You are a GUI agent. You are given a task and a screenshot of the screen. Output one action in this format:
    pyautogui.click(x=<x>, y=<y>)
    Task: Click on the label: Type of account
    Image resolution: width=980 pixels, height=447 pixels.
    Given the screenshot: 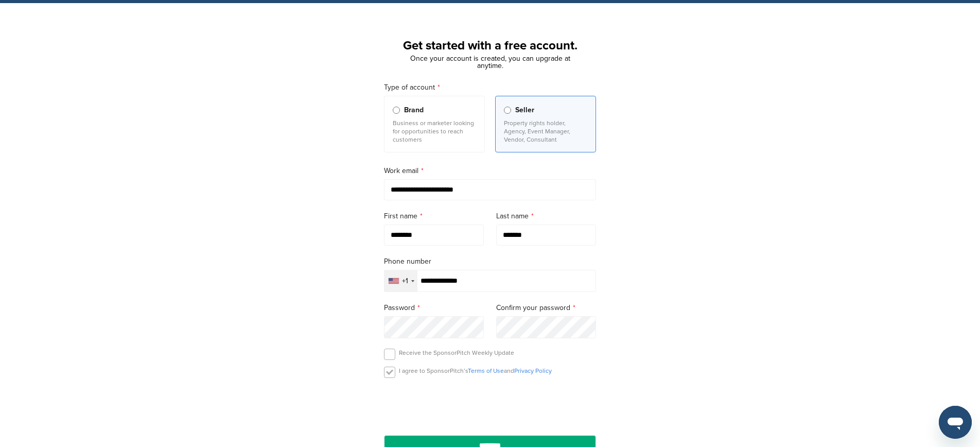 What is the action you would take?
    pyautogui.click(x=490, y=88)
    